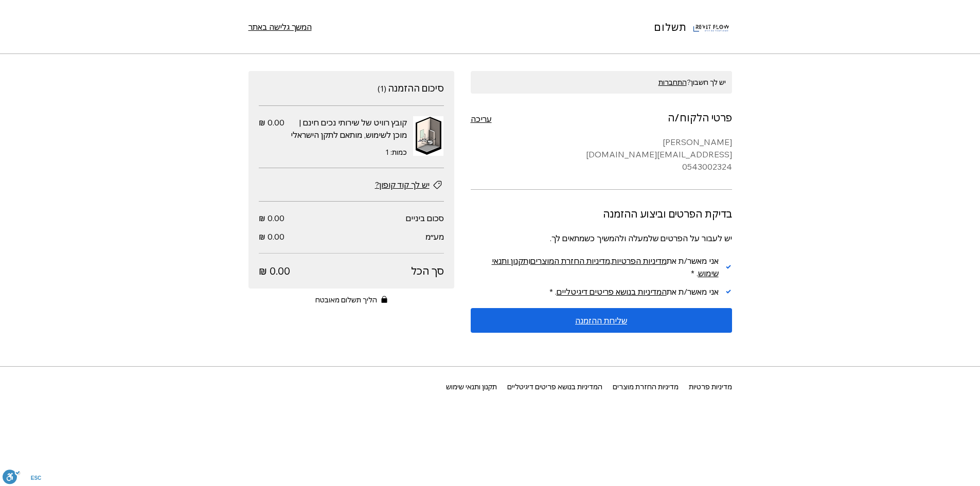  I want to click on span: יש לך קוד קופון?, so click(402, 184).